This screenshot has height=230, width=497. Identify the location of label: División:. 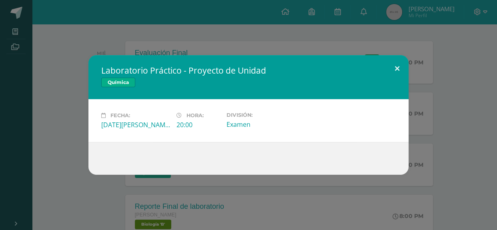
(261, 115).